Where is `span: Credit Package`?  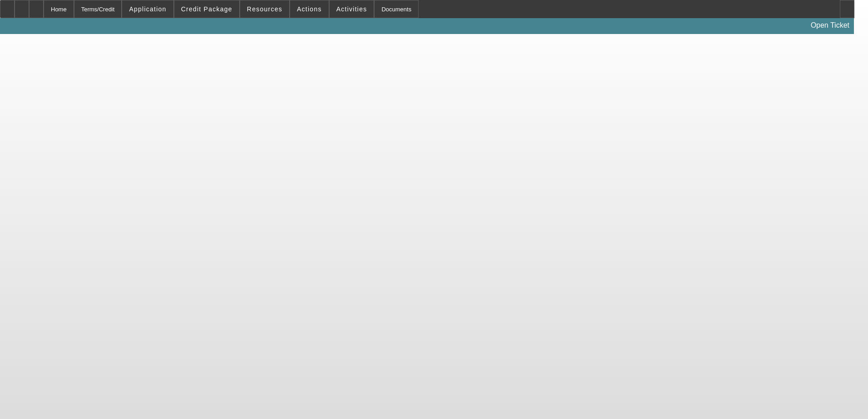
span: Credit Package is located at coordinates (207, 9).